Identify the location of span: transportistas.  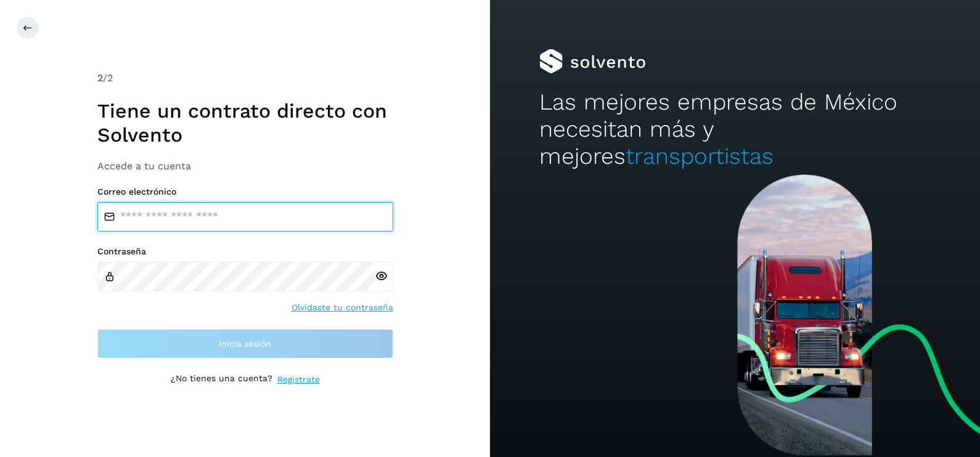
(700, 156).